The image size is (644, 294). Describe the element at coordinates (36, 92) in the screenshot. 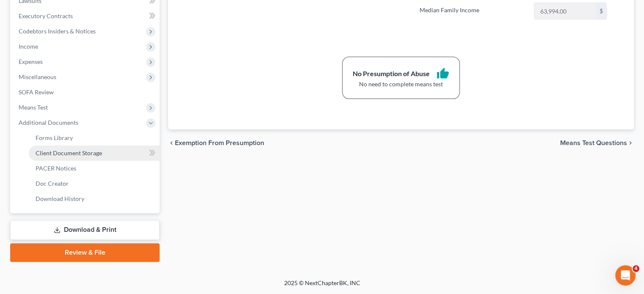

I see `span: SOFA Review` at that location.